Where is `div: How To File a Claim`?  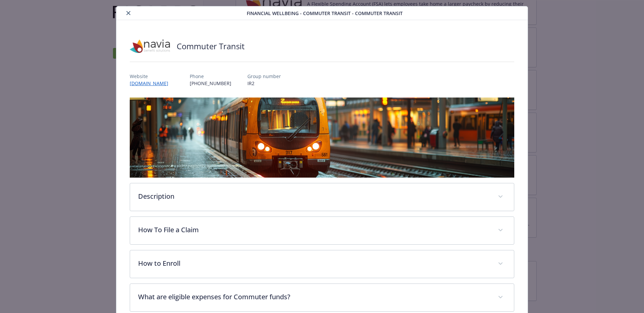
div: How To File a Claim is located at coordinates (322, 231).